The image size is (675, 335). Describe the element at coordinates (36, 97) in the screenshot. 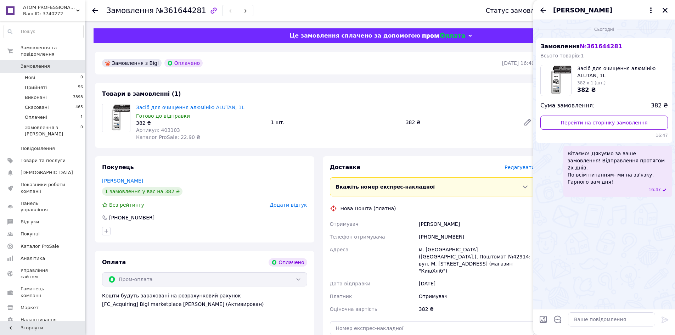

I see `span: Виконані` at that location.